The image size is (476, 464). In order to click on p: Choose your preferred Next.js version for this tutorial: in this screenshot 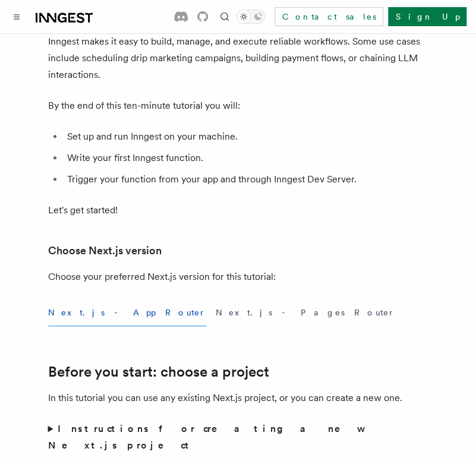, I will do `click(238, 277)`.